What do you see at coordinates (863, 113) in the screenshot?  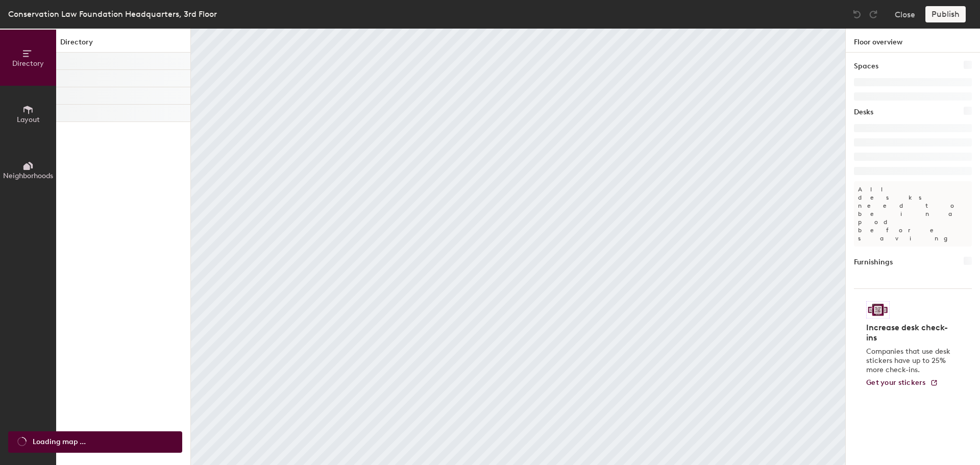 I see `h1: Desks` at bounding box center [863, 113].